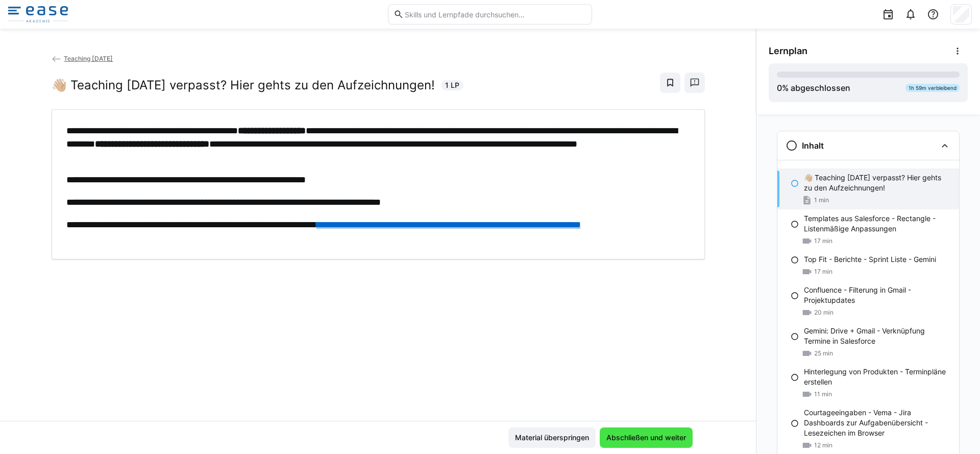 The height and width of the screenshot is (454, 980). What do you see at coordinates (870, 259) in the screenshot?
I see `p: Top Fit - Berichte - Sprint Liste - Gemini` at bounding box center [870, 259].